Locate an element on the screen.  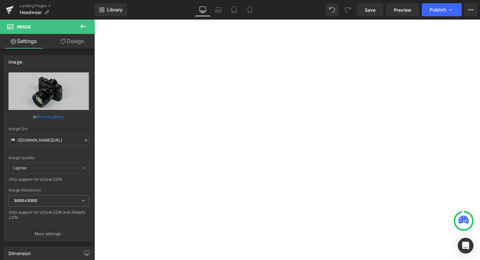
button: Redo is located at coordinates (347, 10).